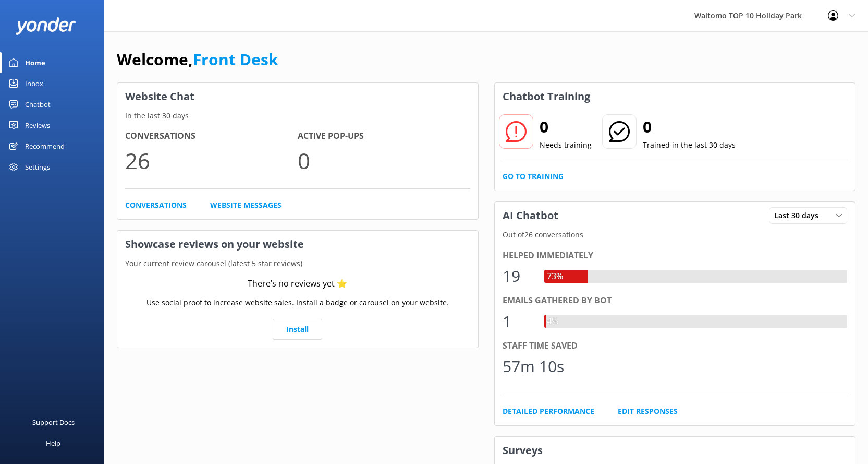 The width and height of the screenshot is (868, 464). What do you see at coordinates (44, 146) in the screenshot?
I see `div: Recommend` at bounding box center [44, 146].